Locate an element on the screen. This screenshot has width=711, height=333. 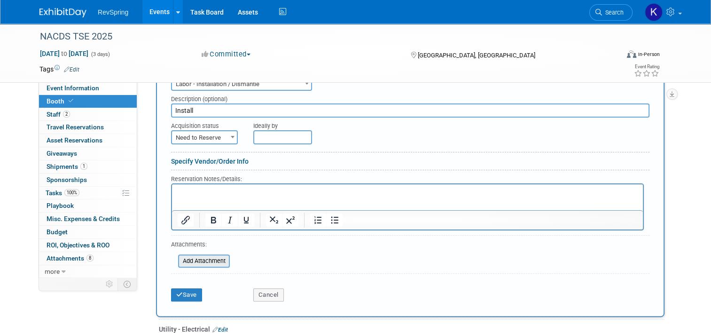
span: ROI, Objectives & ROO is located at coordinates (78, 245).